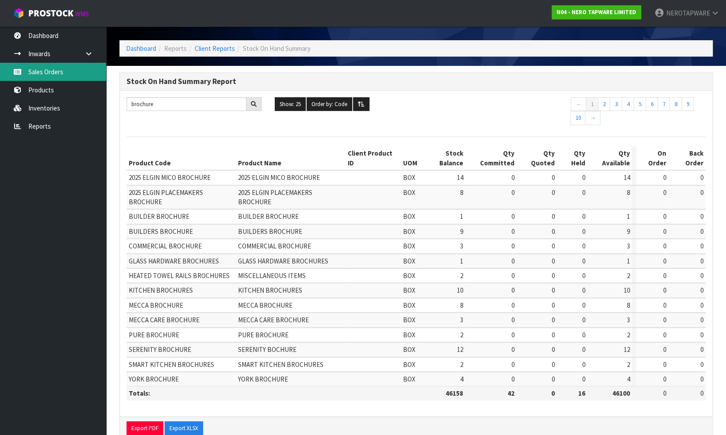 The height and width of the screenshot is (435, 726). Describe the element at coordinates (263, 335) in the screenshot. I see `span: PURE BROCHURE` at that location.